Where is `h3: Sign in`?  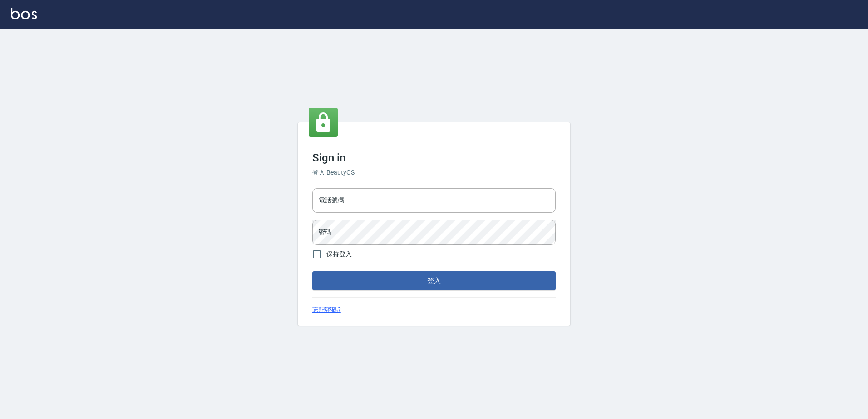
h3: Sign in is located at coordinates (434, 158).